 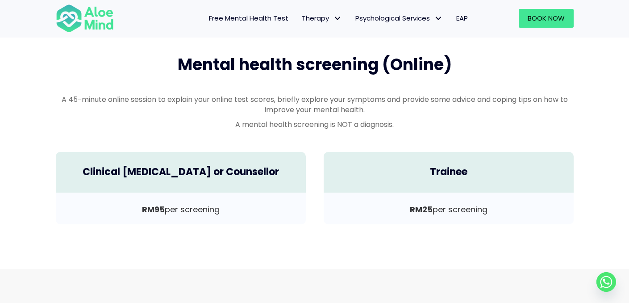 What do you see at coordinates (462, 18) in the screenshot?
I see `a: EAP` at bounding box center [462, 18].